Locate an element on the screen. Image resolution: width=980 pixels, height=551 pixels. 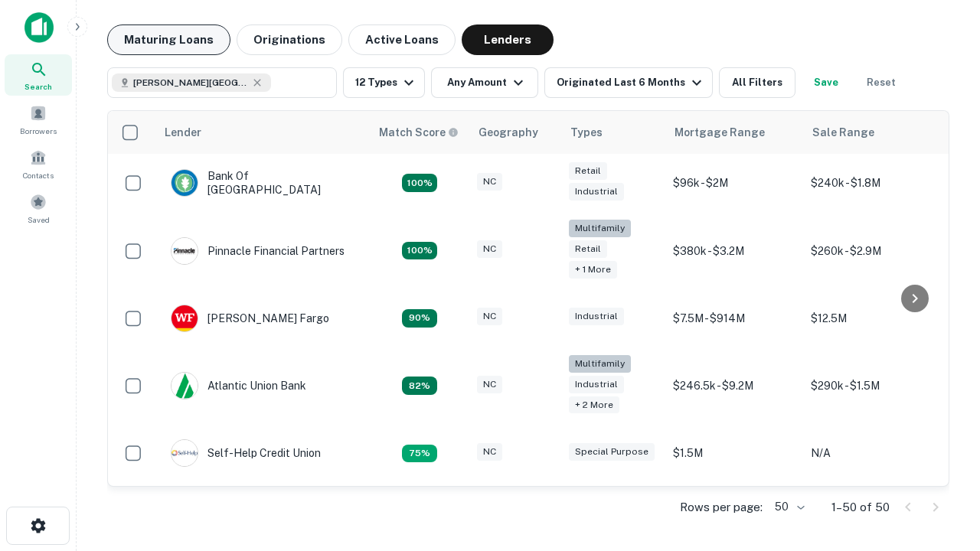
div: Sale Range is located at coordinates (843, 132).